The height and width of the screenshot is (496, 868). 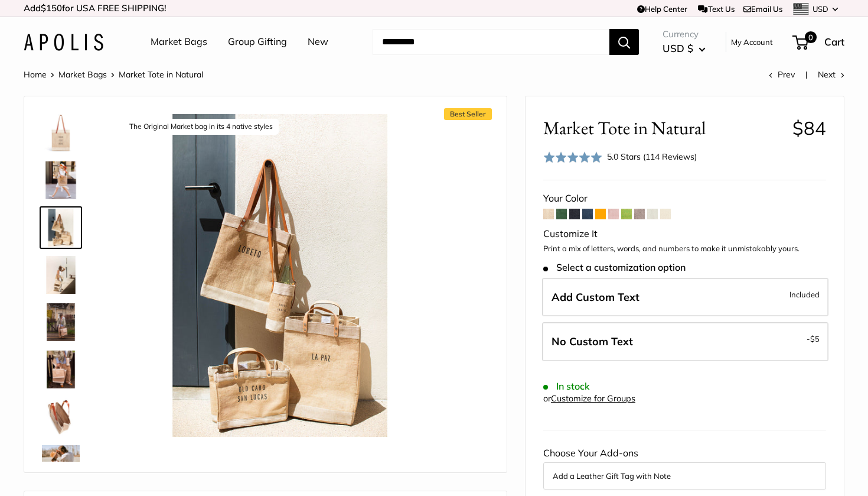 What do you see at coordinates (815, 338) in the screenshot?
I see `span: $5` at bounding box center [815, 338].